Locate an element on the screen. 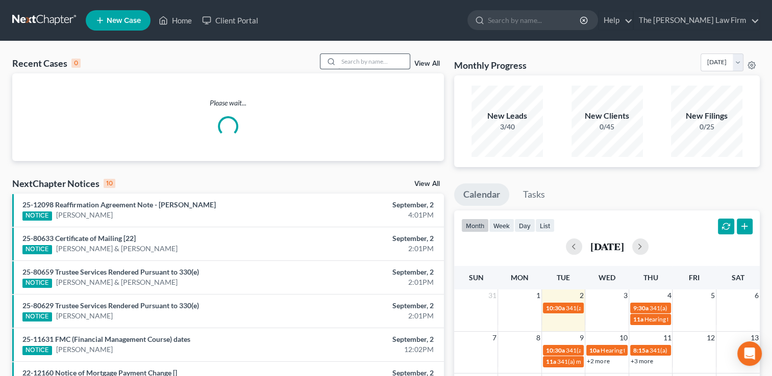 The height and width of the screenshot is (376, 772). div: Recent Cases is located at coordinates (46, 63).